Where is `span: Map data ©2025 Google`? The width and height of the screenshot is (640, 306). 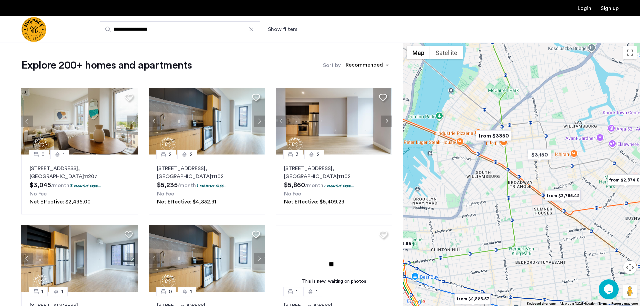 span: Map data ©2025 Google is located at coordinates (577, 304).